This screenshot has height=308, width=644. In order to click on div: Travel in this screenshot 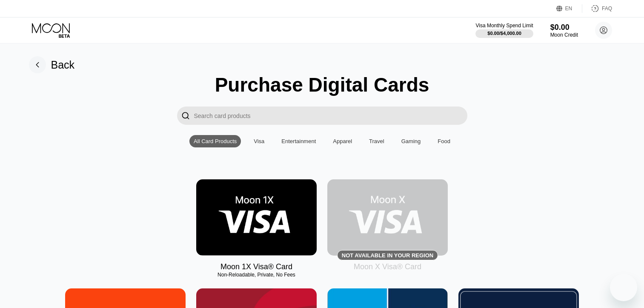, I will do `click(377, 141)`.